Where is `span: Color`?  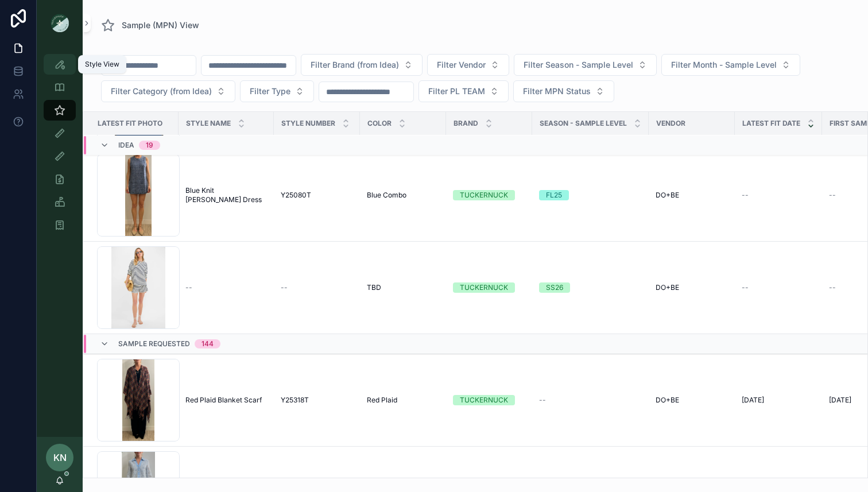
span: Color is located at coordinates (380, 124).